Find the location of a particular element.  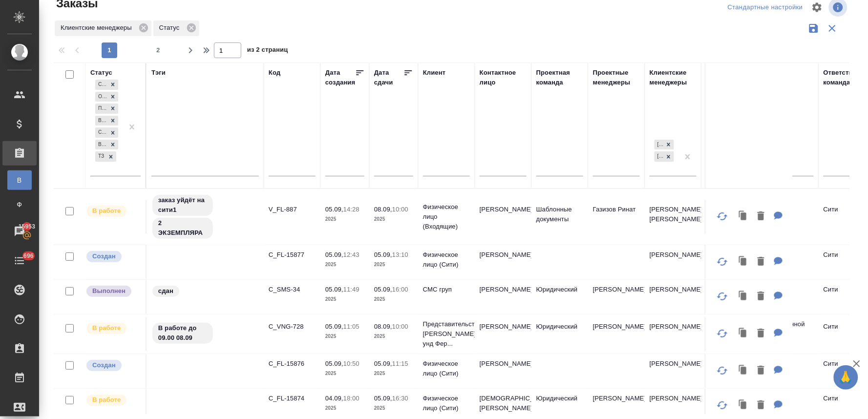

span: В is located at coordinates (20, 180).